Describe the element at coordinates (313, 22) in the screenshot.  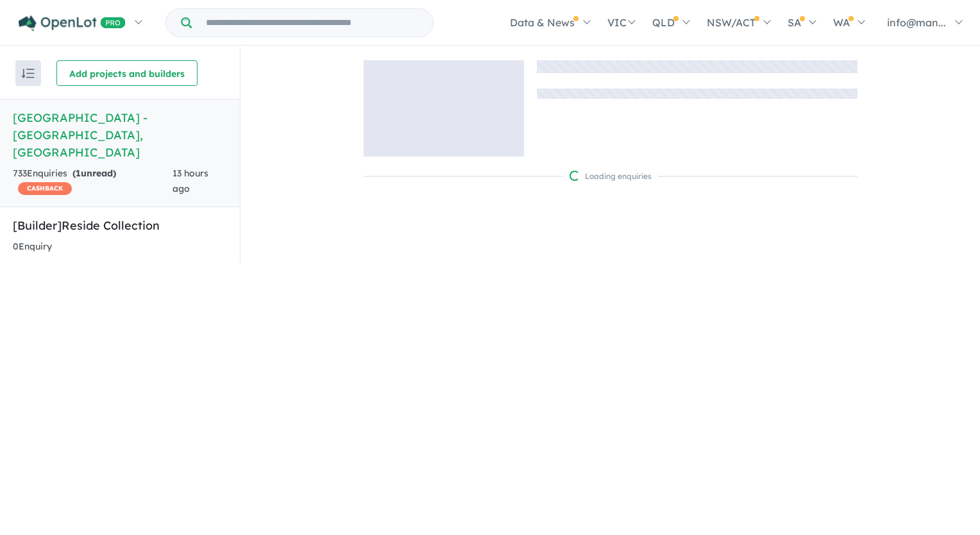
I see `input: Try estate name, suburb, builder or developer` at that location.